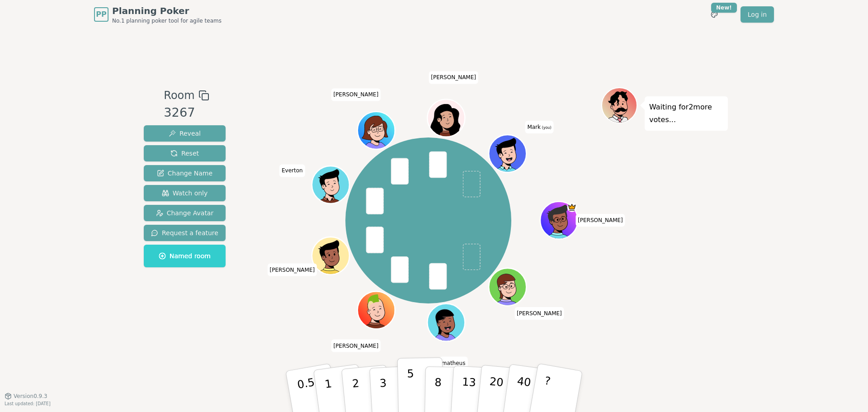 This screenshot has width=868, height=412. Describe the element at coordinates (186, 113) in the screenshot. I see `div: 3267` at that location.